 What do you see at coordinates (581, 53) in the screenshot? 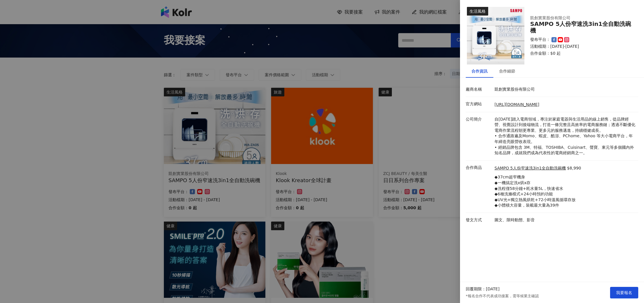
I see `p: 合作金額： $0 起` at bounding box center [581, 53].